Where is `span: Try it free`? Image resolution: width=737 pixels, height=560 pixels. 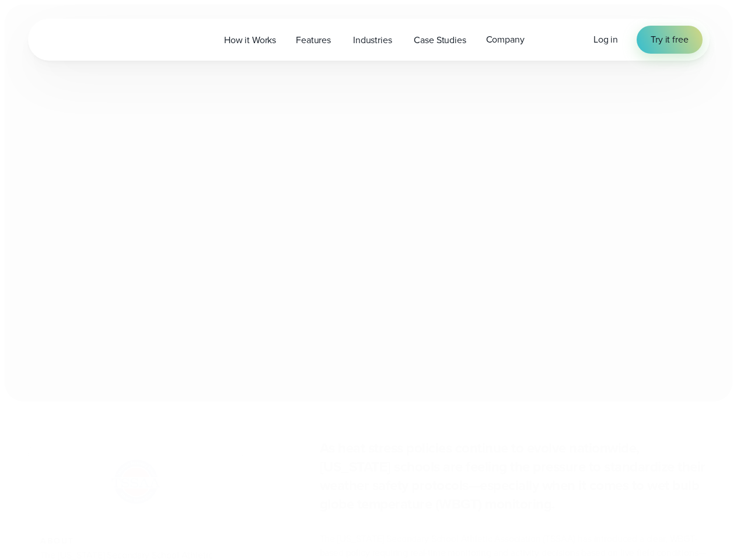
span: Try it free is located at coordinates (669, 40).